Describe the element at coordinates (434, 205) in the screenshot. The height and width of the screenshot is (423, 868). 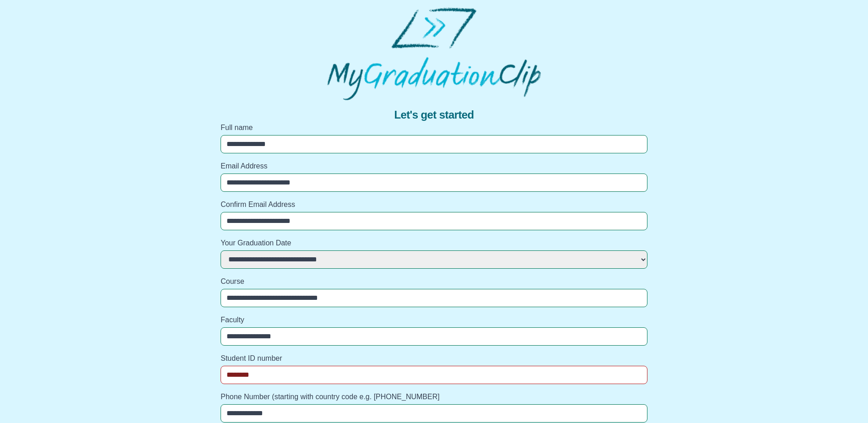
I see `label: Confirm Email Address` at that location.